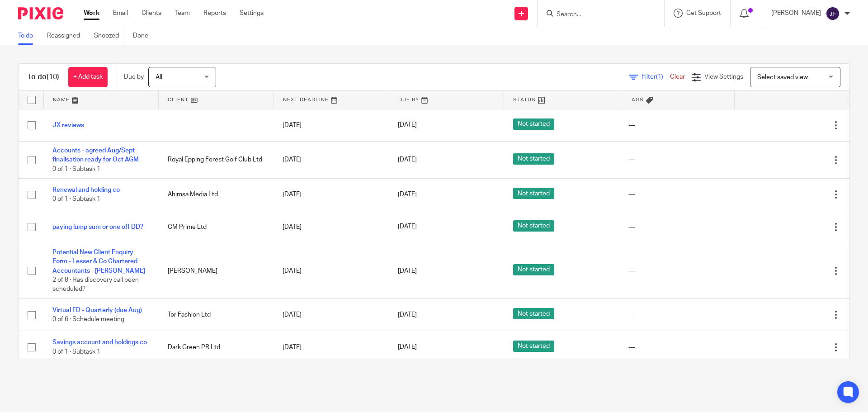 This screenshot has height=412, width=868. What do you see at coordinates (110, 36) in the screenshot?
I see `a: Snoozed` at bounding box center [110, 36].